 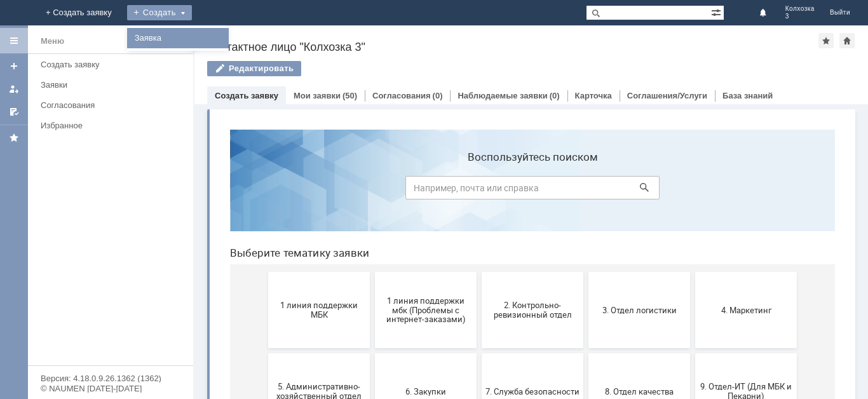 What do you see at coordinates (99, 272) in the screenshot?
I see `span: 5. Административно-хозяйственный отдел` at bounding box center [99, 272].